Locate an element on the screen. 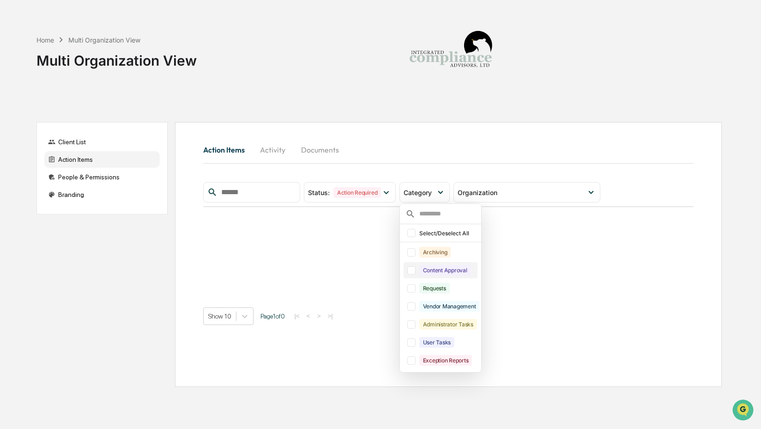  a: Powered byPylon is located at coordinates (88, 160).